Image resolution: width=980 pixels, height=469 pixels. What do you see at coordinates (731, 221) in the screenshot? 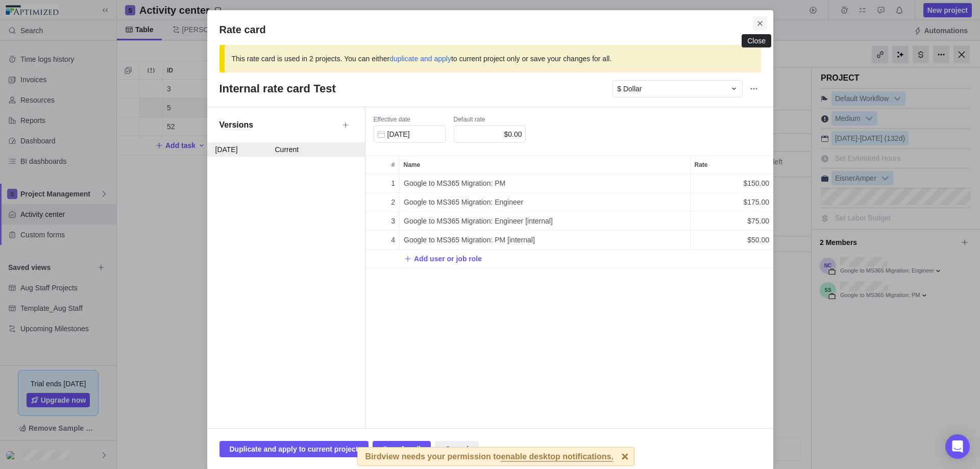
I see `div: $75.00` at bounding box center [731, 221].